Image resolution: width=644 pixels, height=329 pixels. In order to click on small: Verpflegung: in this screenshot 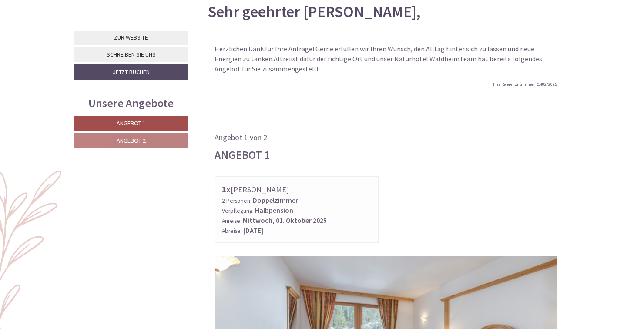, I will do `click(238, 211)`.